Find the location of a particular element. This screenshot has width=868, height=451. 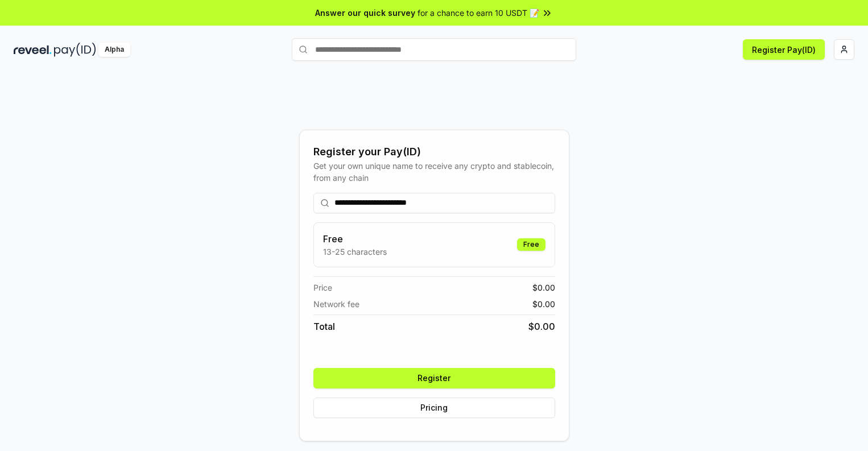

button: Pricing is located at coordinates (434, 407).